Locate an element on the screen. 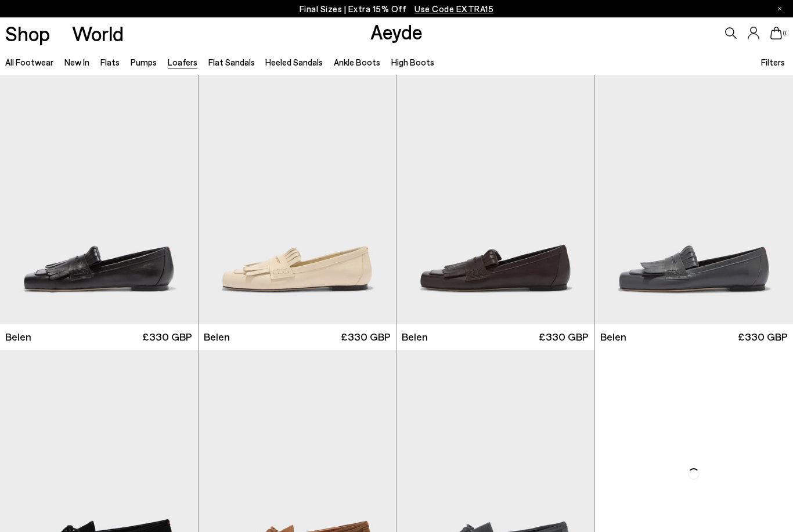  a: High Boots is located at coordinates (412, 62).